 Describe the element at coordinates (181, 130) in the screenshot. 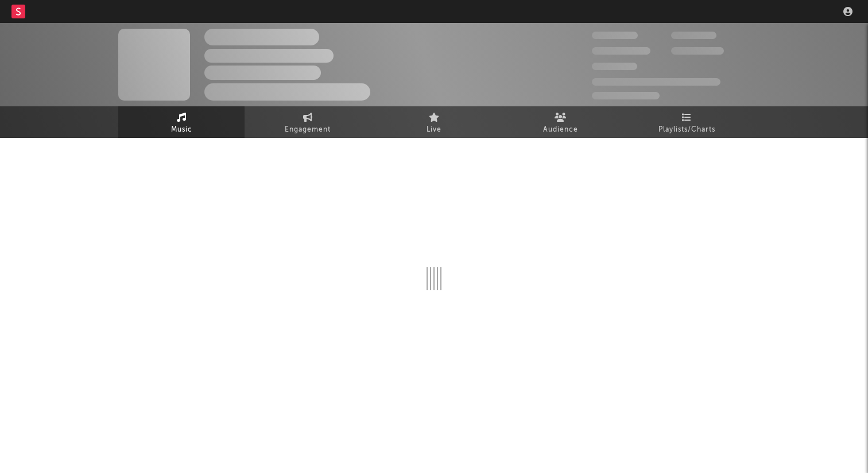

I see `span: Music` at that location.